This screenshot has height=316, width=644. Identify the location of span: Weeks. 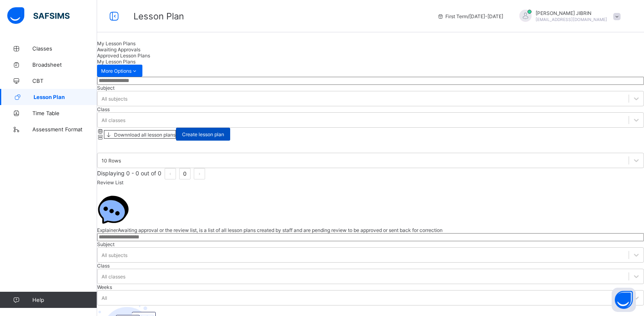
(104, 287).